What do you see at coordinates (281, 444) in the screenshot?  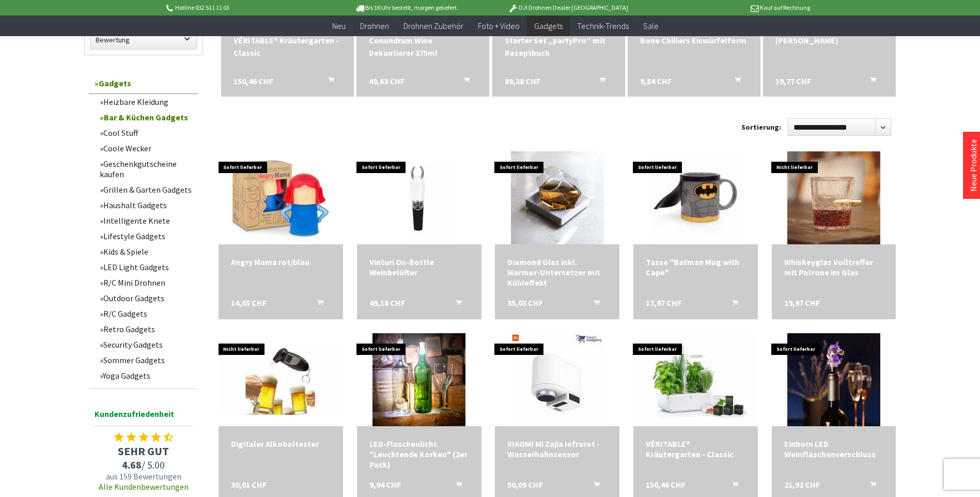 I see `a: Digitaler Alkoholtester 30,01 CHF` at bounding box center [281, 444].